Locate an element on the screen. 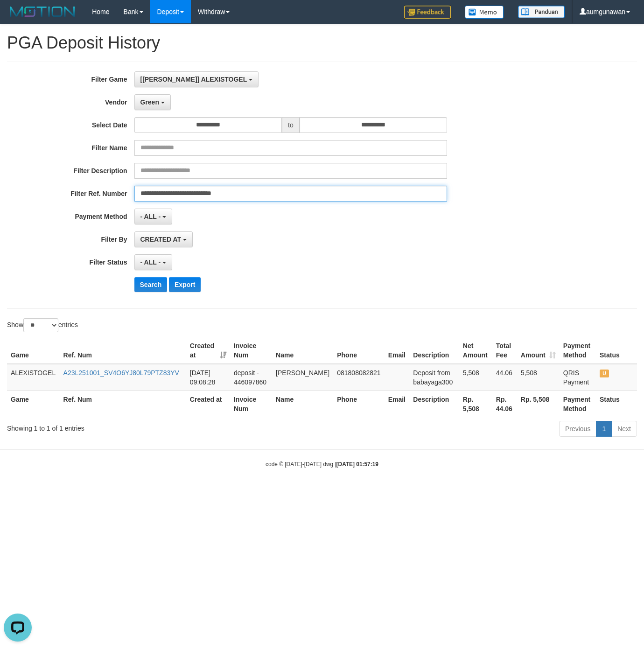  td: 081808082821 is located at coordinates (359, 377).